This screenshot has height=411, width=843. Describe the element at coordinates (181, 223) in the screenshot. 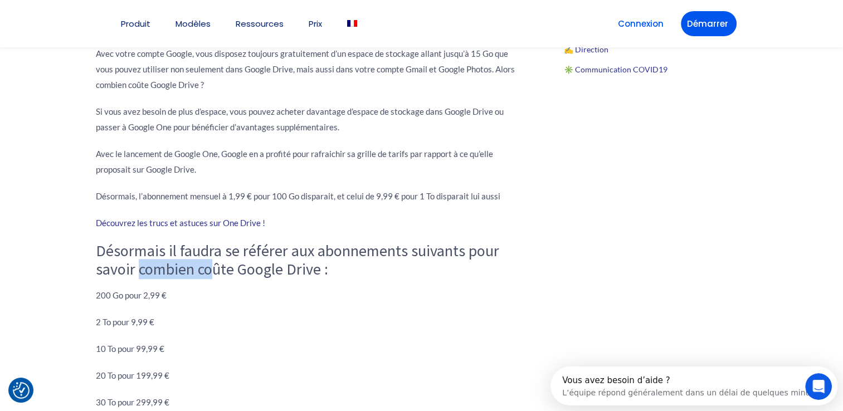

I see `a: Découvrez les trucs et astuces sur One Drive !` at that location.